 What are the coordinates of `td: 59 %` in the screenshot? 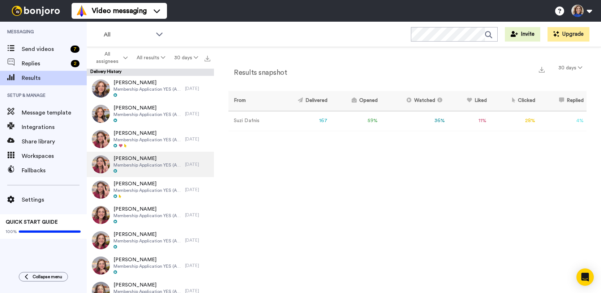 It's located at (355, 121).